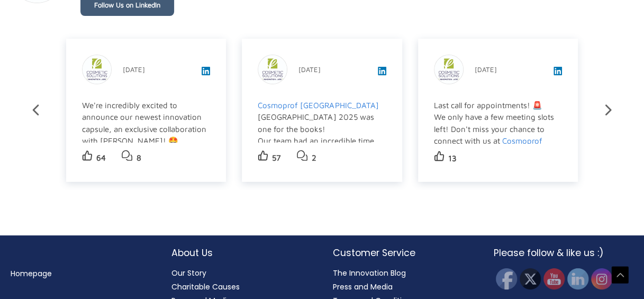 The image size is (644, 299). What do you see at coordinates (241, 253) in the screenshot?
I see `h2: About Us` at bounding box center [241, 253].